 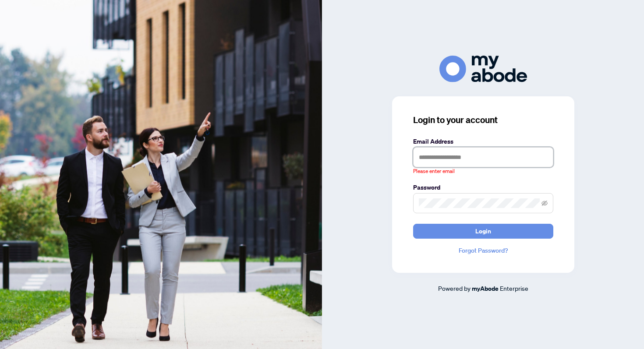 What do you see at coordinates (483, 231) in the screenshot?
I see `span: Login` at bounding box center [483, 231].